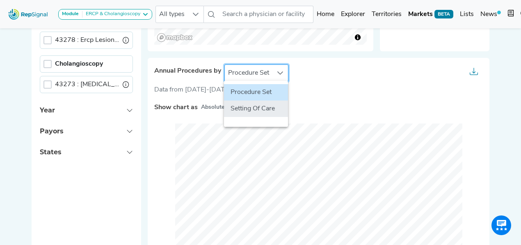 This screenshot has height=245, width=521. Describe the element at coordinates (256, 109) in the screenshot. I see `li: Setting Of Care` at that location.